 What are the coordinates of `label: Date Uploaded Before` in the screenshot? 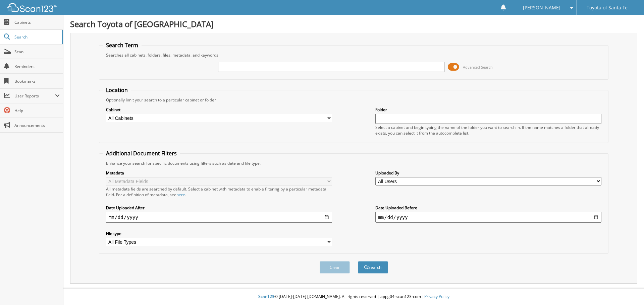 It's located at (489, 208).